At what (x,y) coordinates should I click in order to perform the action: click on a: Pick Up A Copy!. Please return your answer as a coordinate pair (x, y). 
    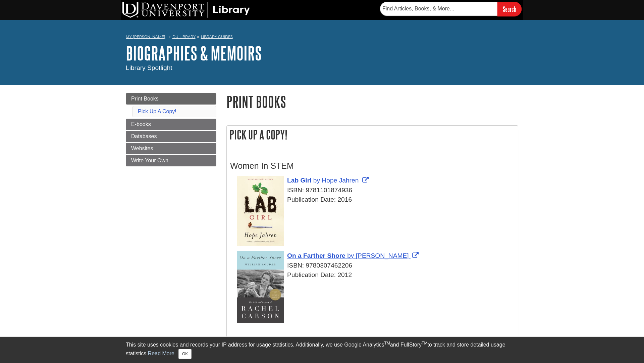
    Looking at the image, I should click on (157, 111).